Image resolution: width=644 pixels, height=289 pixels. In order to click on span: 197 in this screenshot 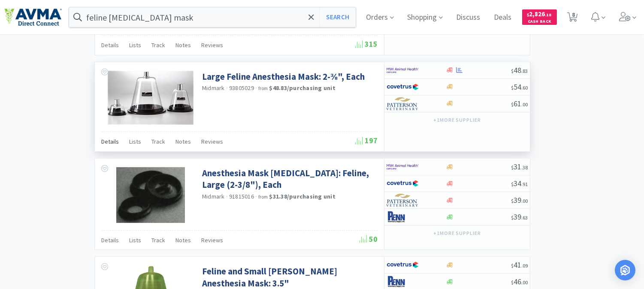, I will do `click(366, 140)`.